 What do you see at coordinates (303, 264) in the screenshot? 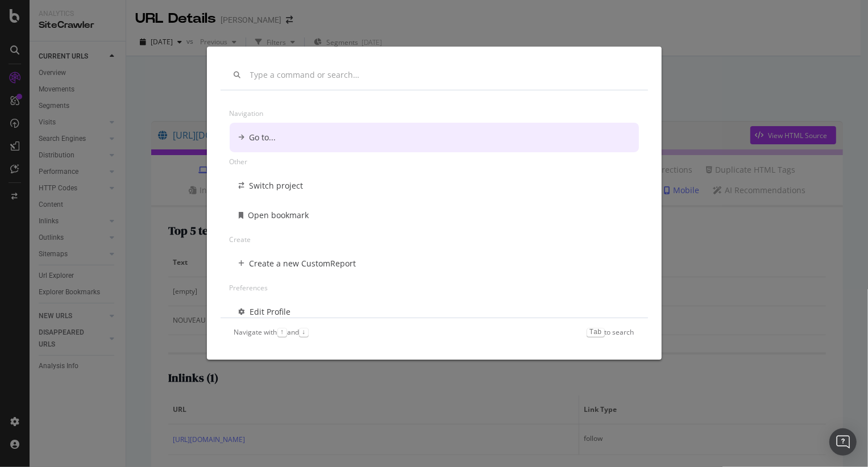
I see `div: Create a new CustomReport` at bounding box center [303, 264].